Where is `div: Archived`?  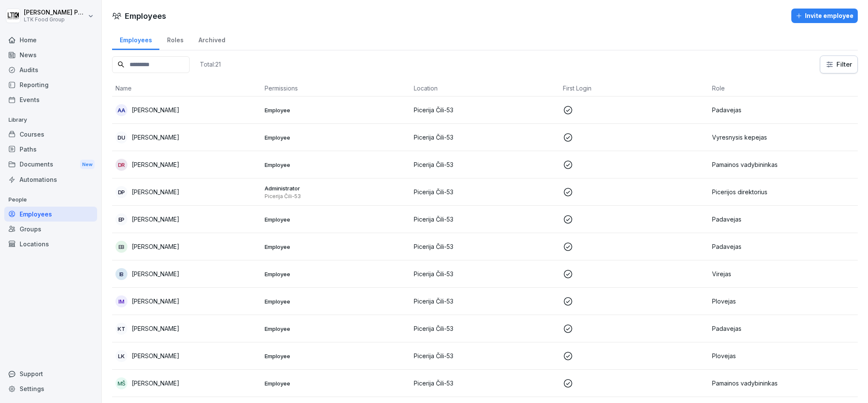
div: Archived is located at coordinates (212, 39).